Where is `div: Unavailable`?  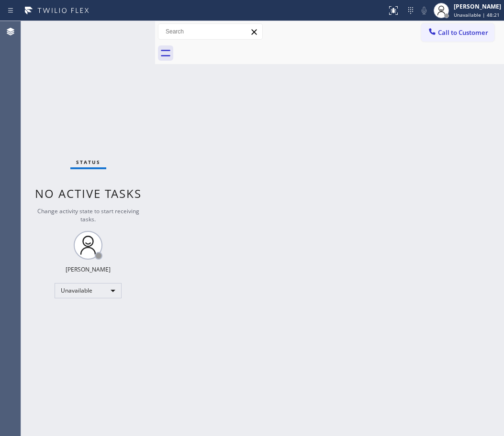
div: Unavailable is located at coordinates (88, 291).